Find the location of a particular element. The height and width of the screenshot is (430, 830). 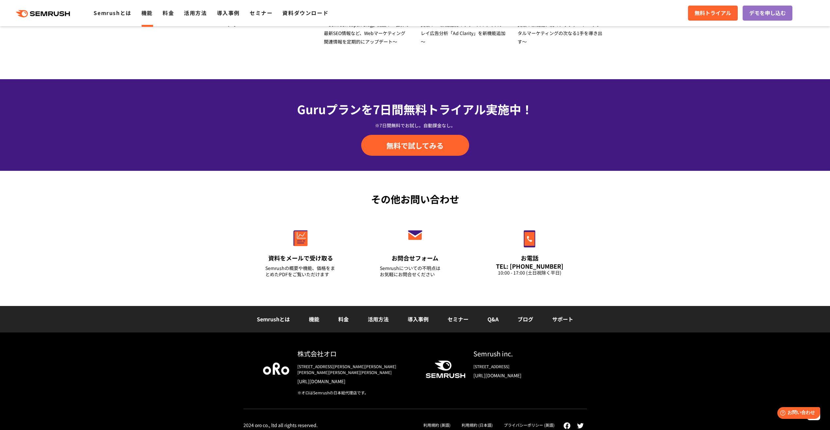

div: お電話 is located at coordinates (529, 258).